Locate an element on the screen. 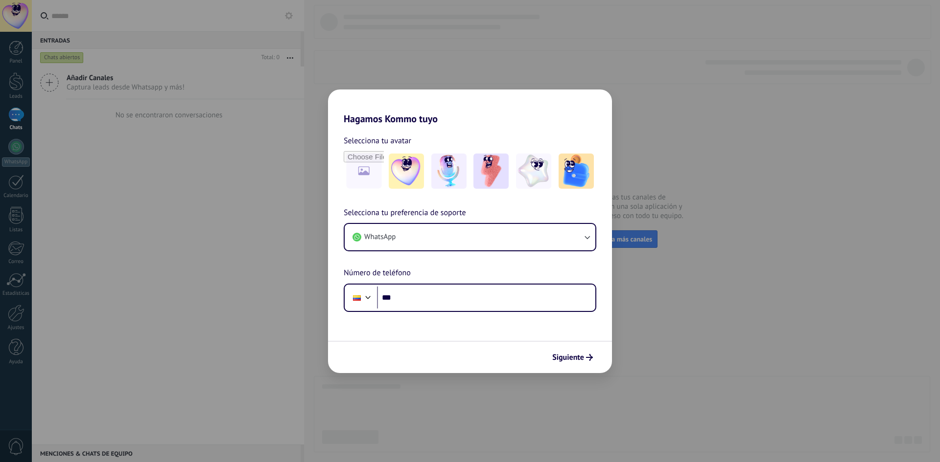 Image resolution: width=940 pixels, height=462 pixels. img: -2.jpeg is located at coordinates (449, 171).